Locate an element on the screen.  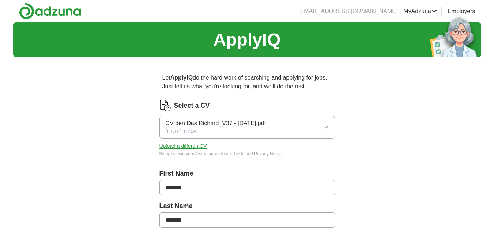
label: Select a CV is located at coordinates (192, 106).